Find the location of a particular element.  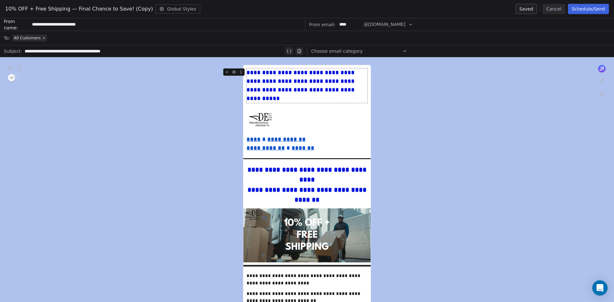

button: Cancel is located at coordinates (554, 9).